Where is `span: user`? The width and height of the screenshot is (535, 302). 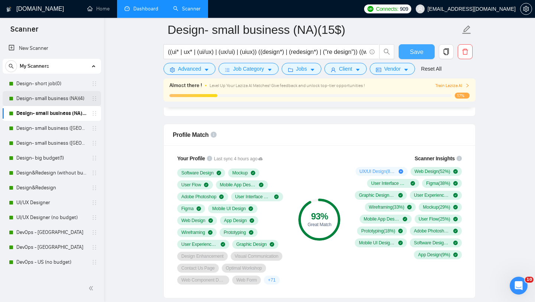
span: user is located at coordinates (334, 70).